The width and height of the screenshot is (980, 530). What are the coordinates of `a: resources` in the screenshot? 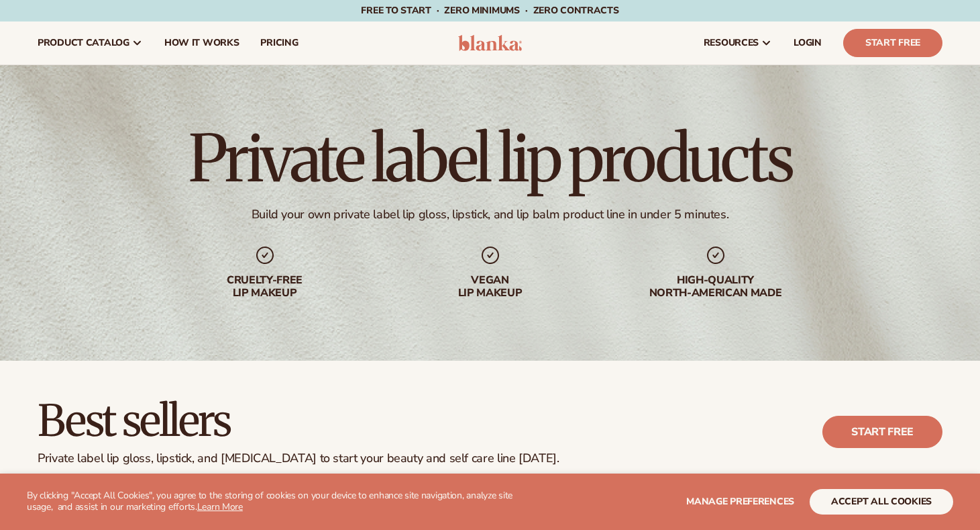 It's located at (738, 43).